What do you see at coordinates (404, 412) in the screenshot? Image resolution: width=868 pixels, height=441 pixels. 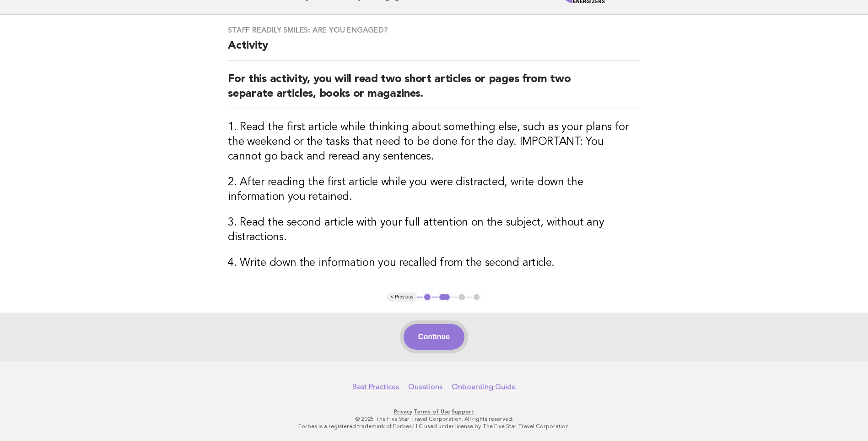 I see `a: Privacy` at bounding box center [404, 412].